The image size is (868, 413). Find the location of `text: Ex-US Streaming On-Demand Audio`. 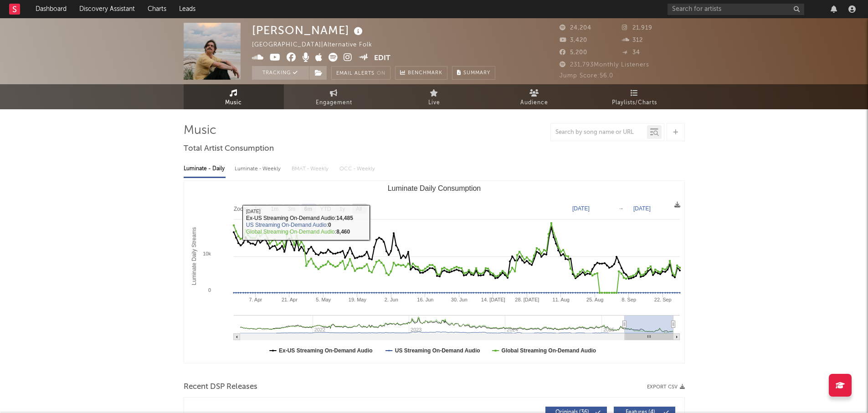

text: Ex-US Streaming On-Demand Audio is located at coordinates (325, 350).